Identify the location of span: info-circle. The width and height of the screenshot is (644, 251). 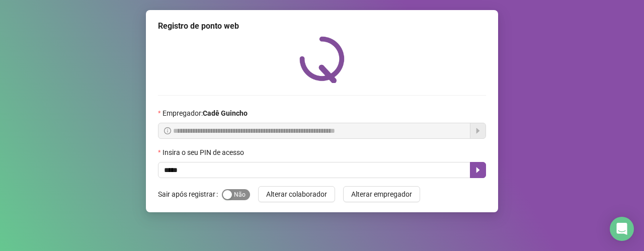
(168, 131).